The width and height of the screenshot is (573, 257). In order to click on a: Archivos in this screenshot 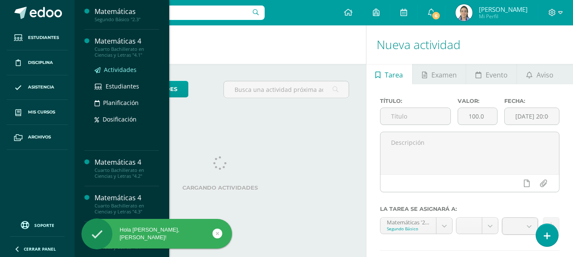, I will do `click(37, 137)`.